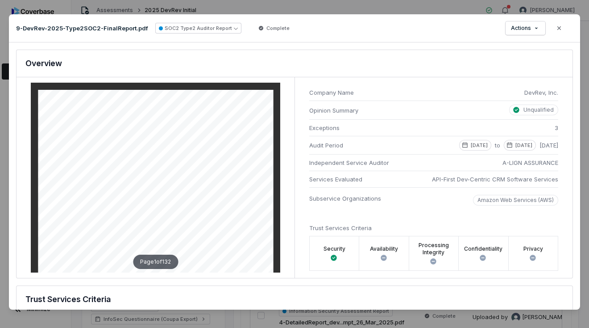 This screenshot has height=328, width=589. I want to click on p: Unqualified, so click(539, 110).